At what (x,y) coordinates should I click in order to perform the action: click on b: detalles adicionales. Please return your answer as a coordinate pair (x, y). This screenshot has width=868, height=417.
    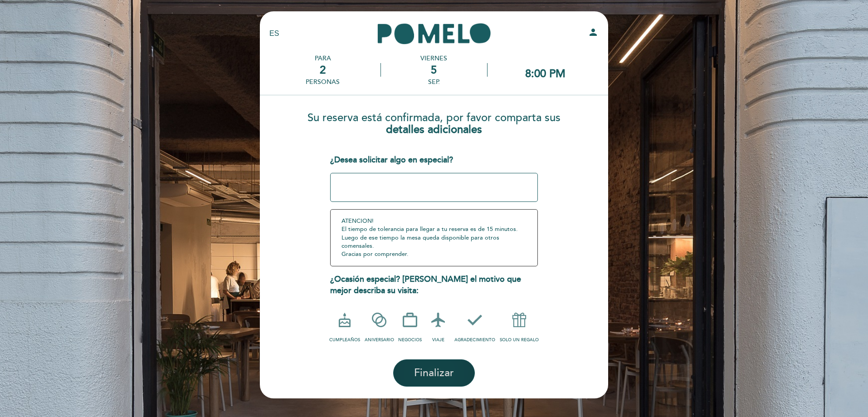
    Looking at the image, I should click on (434, 129).